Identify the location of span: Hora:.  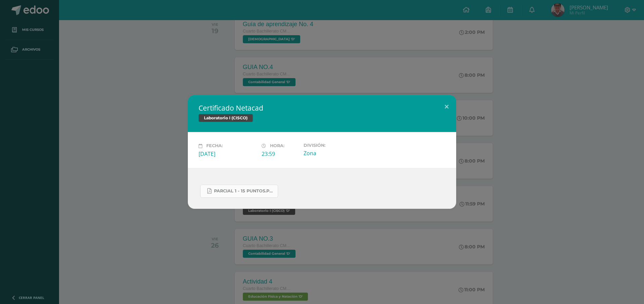
(277, 146).